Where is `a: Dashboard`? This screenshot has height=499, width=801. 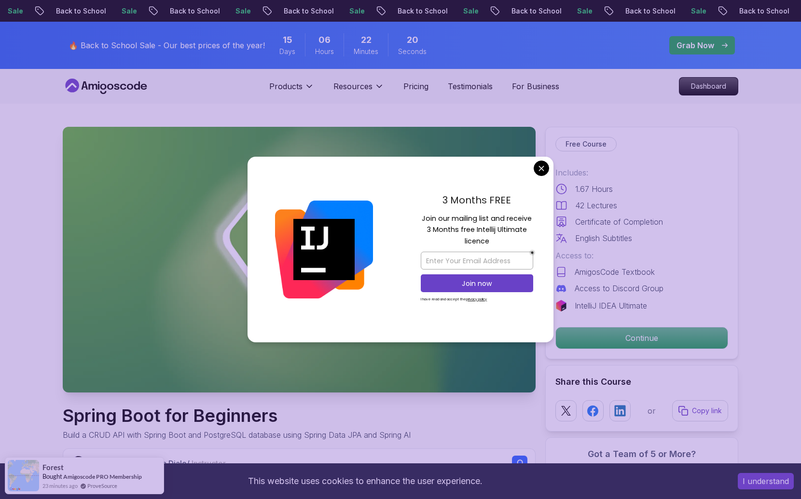
a: Dashboard is located at coordinates (708, 86).